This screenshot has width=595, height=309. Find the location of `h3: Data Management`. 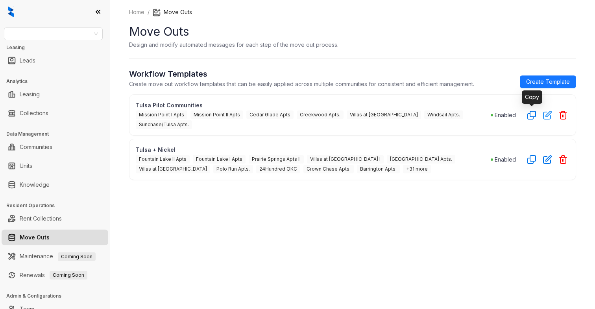

h3: Data Management is located at coordinates (58, 134).